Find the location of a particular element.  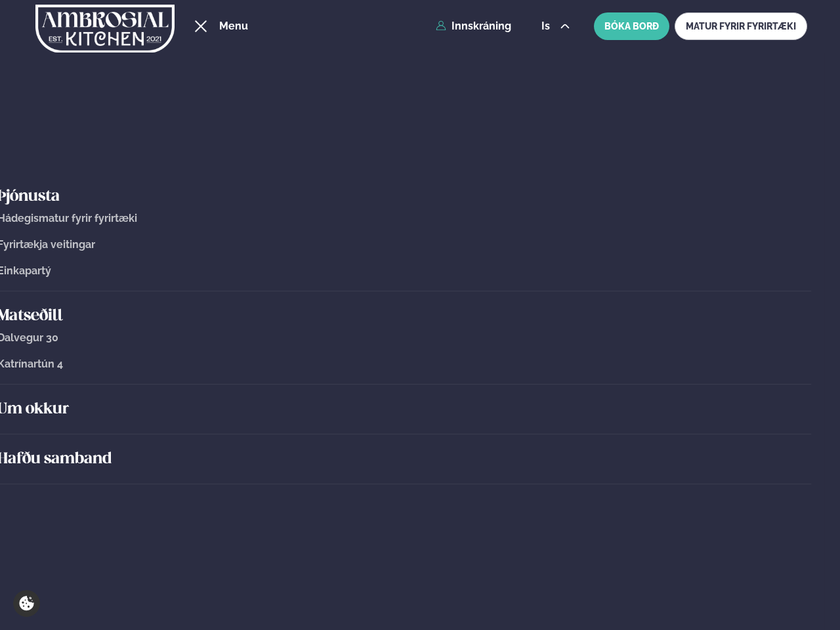

button: is is located at coordinates (555, 27).